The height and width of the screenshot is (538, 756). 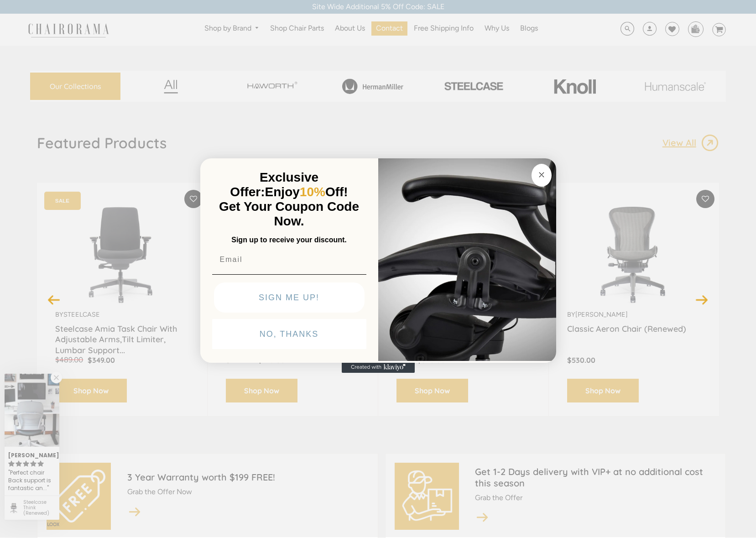 I want to click on span: Sign up to receive your discount., so click(x=289, y=239).